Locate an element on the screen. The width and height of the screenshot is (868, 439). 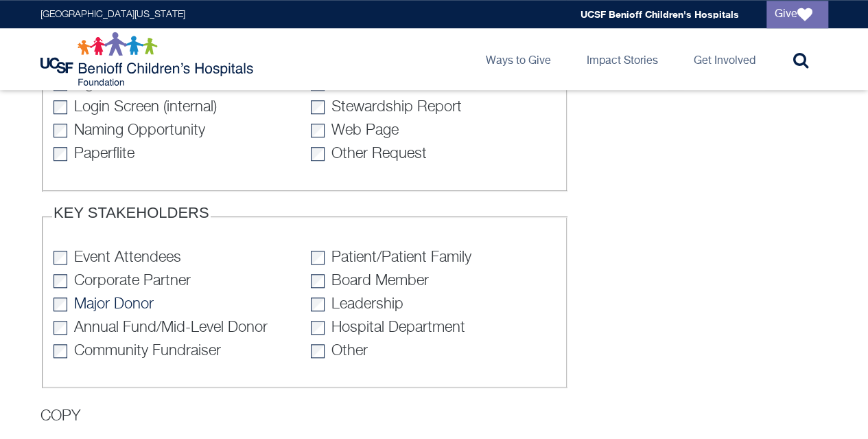
label: Major Donor is located at coordinates (114, 304).